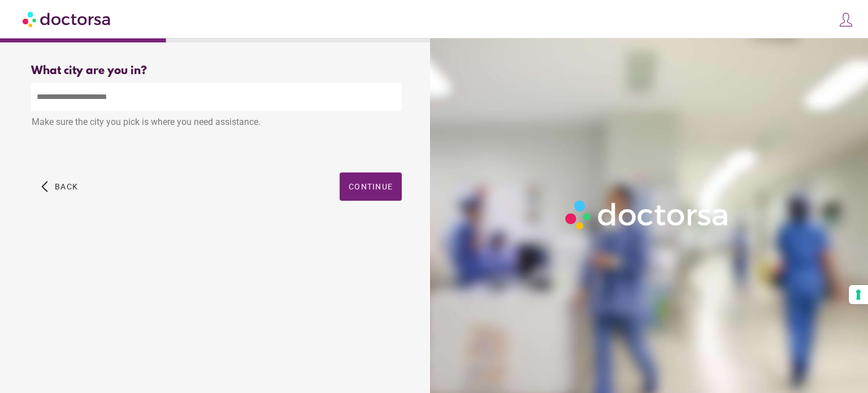 Image resolution: width=868 pixels, height=393 pixels. I want to click on img: Doctorsa.com, so click(67, 19).